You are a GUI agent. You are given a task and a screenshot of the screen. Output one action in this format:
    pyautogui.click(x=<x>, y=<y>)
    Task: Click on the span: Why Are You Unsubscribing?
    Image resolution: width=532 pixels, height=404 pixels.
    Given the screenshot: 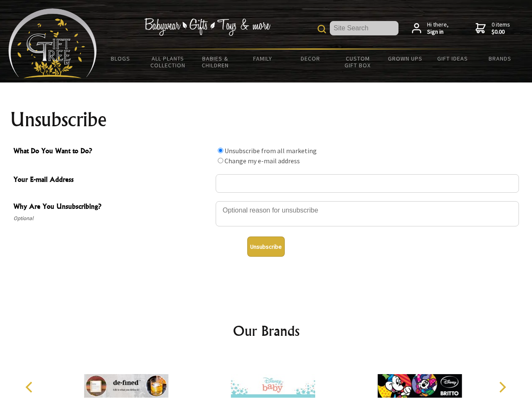 What is the action you would take?
    pyautogui.click(x=112, y=207)
    